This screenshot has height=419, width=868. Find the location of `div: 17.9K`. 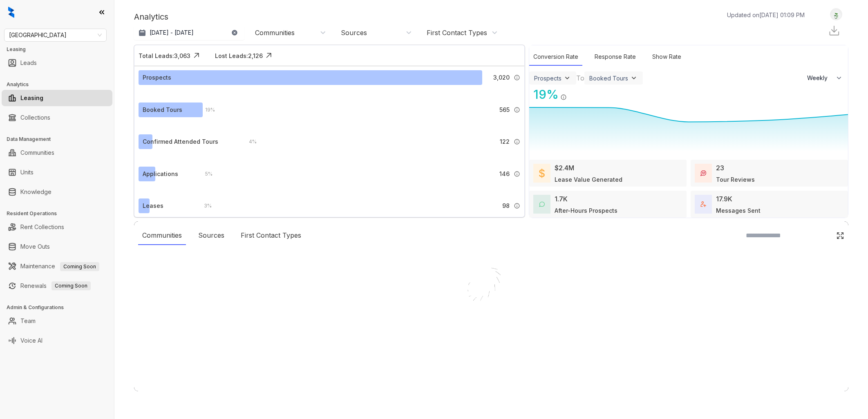

div: 17.9K is located at coordinates (724, 199).